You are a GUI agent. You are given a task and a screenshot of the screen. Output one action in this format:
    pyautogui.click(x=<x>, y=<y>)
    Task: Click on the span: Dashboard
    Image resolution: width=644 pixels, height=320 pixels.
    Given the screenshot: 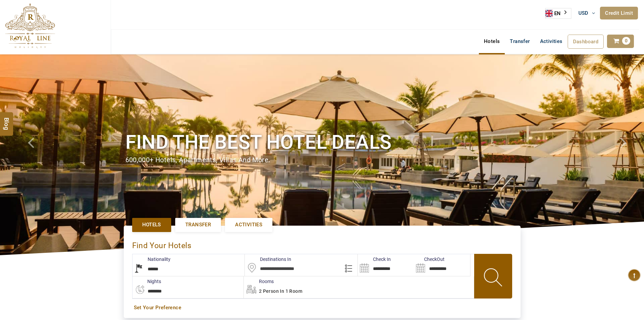 What is the action you would take?
    pyautogui.click(x=586, y=41)
    